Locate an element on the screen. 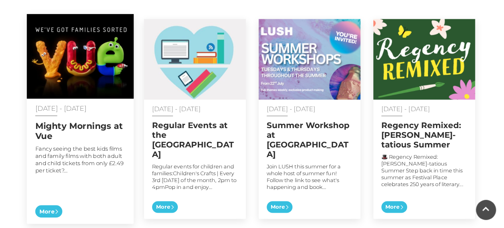 The height and width of the screenshot is (228, 504). p: Fancy seeing the best kids films and family films with both adult and child tickets from only £2.... is located at coordinates (80, 159).